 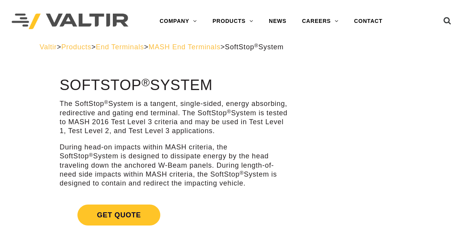 I want to click on span: Get Quote, so click(x=119, y=215).